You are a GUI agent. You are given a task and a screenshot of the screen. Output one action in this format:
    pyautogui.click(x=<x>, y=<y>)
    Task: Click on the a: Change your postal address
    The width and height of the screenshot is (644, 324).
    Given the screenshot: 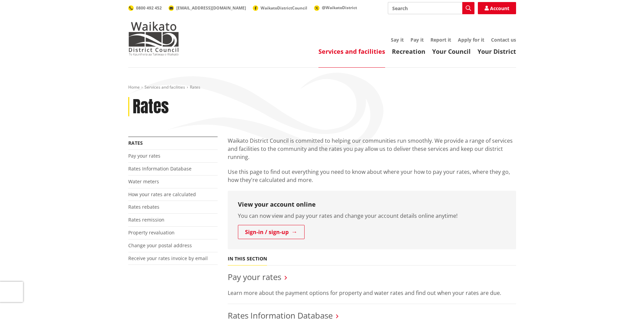 What is the action you would take?
    pyautogui.click(x=160, y=245)
    